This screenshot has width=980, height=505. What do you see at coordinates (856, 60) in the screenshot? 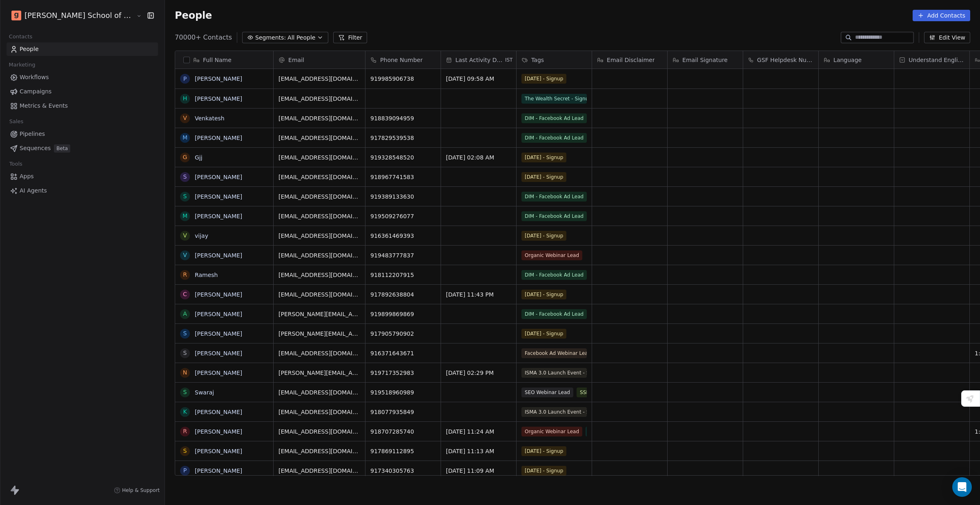
I see `div: Language` at bounding box center [856, 60].